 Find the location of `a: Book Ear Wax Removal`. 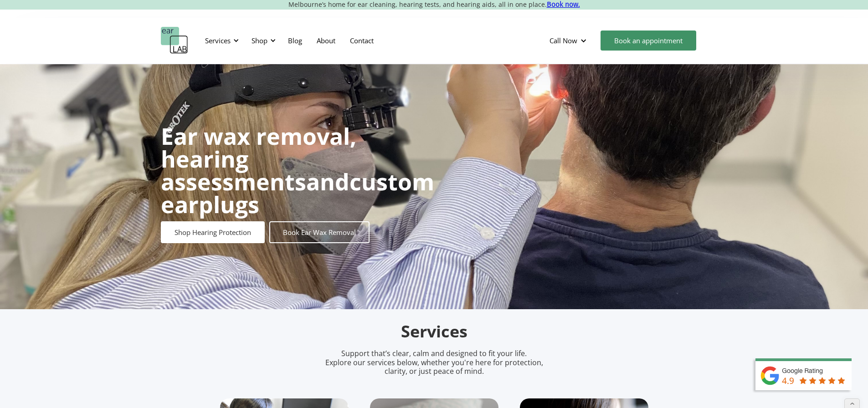

a: Book Ear Wax Removal is located at coordinates (320, 233).